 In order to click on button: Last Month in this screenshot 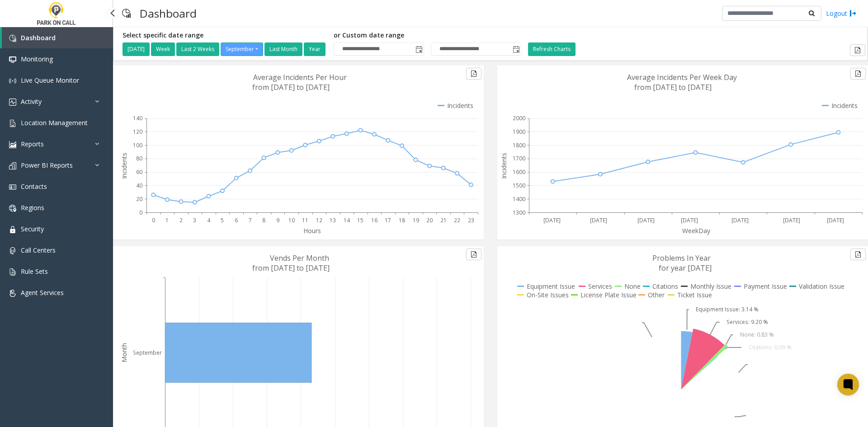, I will do `click(284, 49)`.